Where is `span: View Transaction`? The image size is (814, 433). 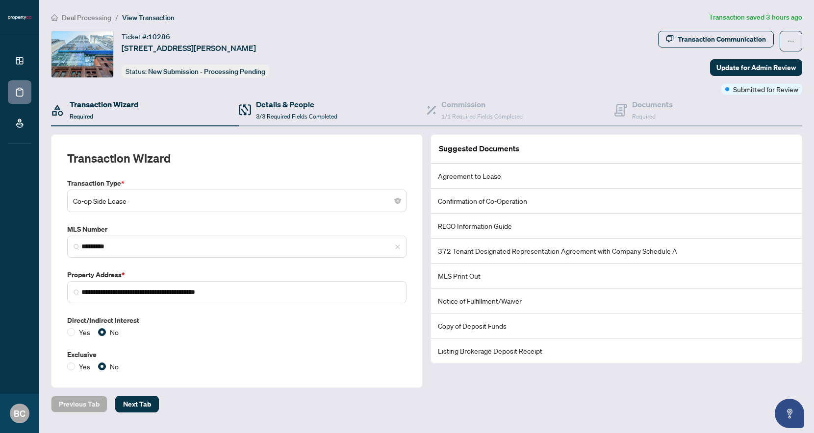 span: View Transaction is located at coordinates (148, 18).